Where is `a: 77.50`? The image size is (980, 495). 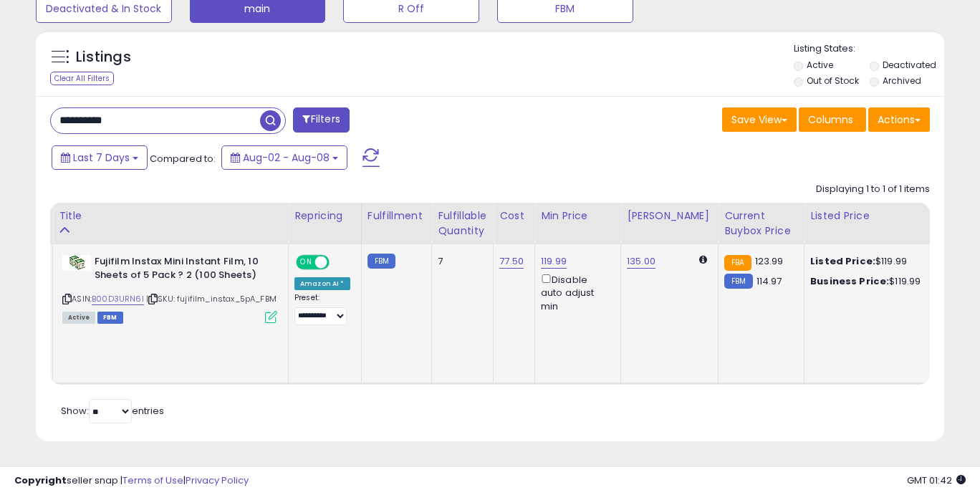 a: 77.50 is located at coordinates (511, 262).